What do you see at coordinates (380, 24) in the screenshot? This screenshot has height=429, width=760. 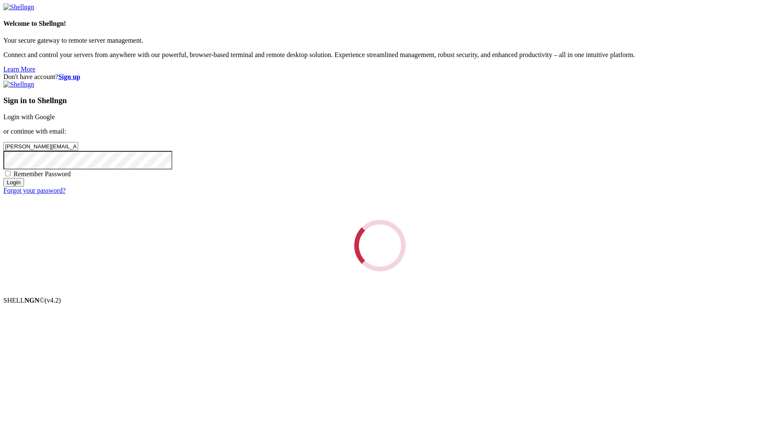 I see `h4: Welcome to Shellngn!` at bounding box center [380, 24].